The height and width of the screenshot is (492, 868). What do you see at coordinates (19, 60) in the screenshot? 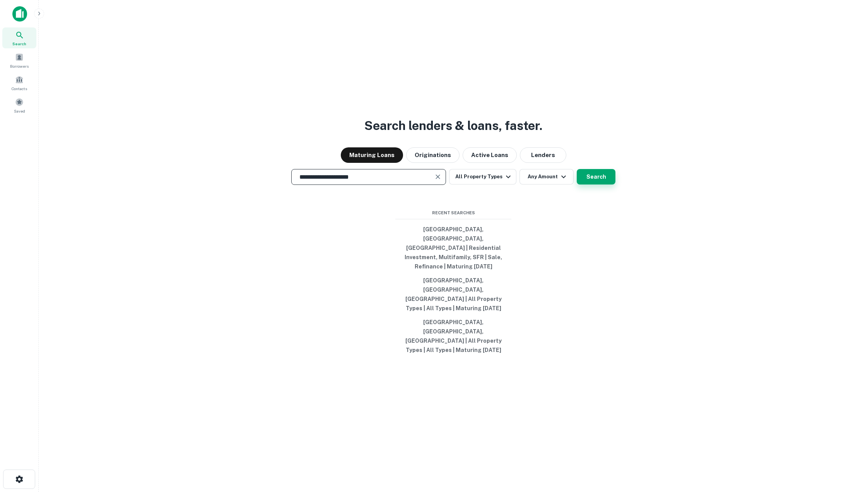
I see `a: Borrowers` at bounding box center [19, 60].